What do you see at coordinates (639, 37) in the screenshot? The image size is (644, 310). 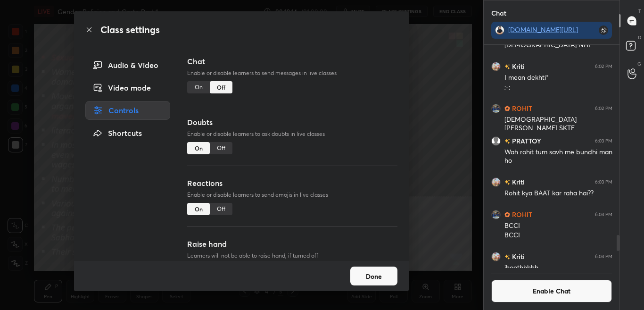 I see `p: D` at bounding box center [639, 37].